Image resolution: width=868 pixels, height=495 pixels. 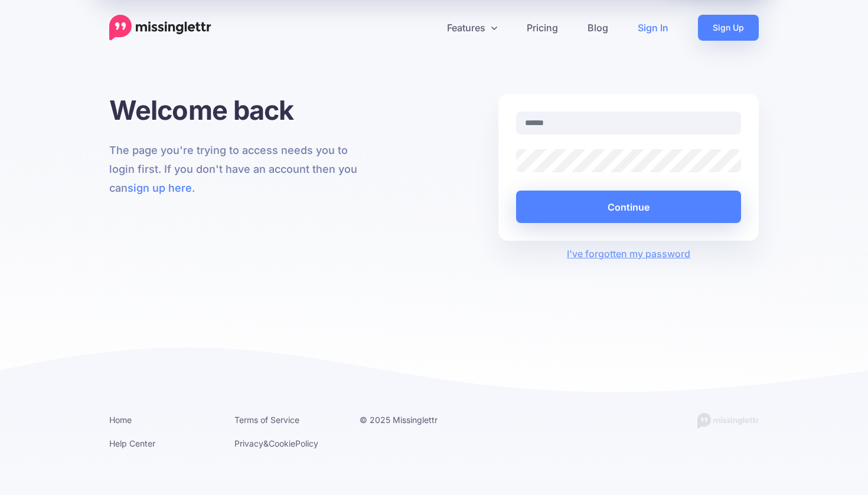 What do you see at coordinates (598, 28) in the screenshot?
I see `a: Blog` at bounding box center [598, 28].